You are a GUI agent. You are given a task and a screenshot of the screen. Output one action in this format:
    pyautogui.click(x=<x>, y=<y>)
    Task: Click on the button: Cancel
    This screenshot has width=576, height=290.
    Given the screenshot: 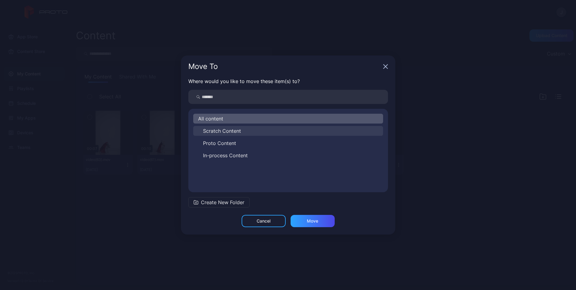 What is the action you would take?
    pyautogui.click(x=264, y=221)
    